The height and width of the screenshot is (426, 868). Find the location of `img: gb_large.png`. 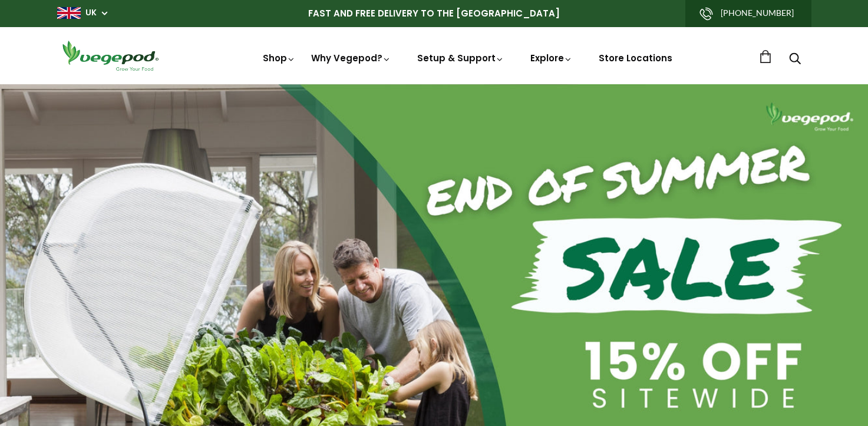

img: gb_large.png is located at coordinates (69, 13).